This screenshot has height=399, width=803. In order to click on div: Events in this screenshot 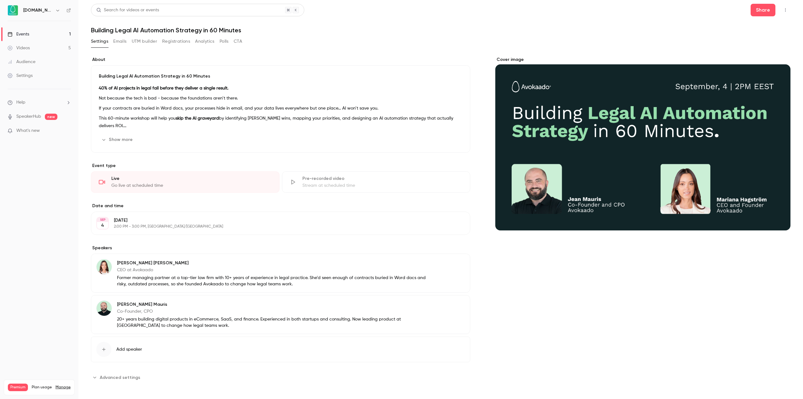, I will do `click(18, 34)`.